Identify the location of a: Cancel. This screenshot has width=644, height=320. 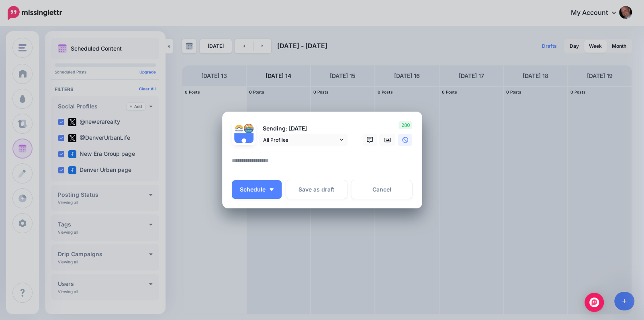
(382, 190).